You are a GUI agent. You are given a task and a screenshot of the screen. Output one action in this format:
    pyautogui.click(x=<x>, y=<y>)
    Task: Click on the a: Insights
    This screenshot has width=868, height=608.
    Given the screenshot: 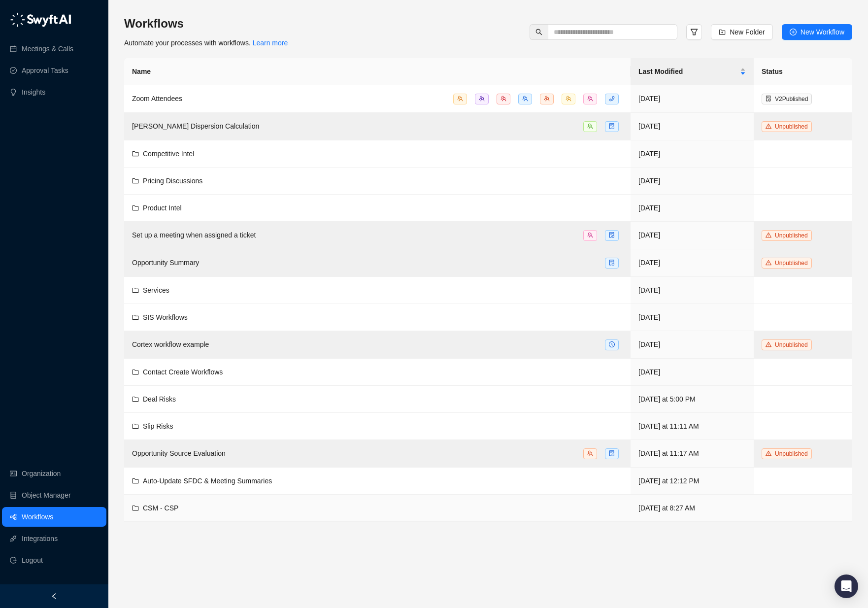 What is the action you would take?
    pyautogui.click(x=34, y=92)
    